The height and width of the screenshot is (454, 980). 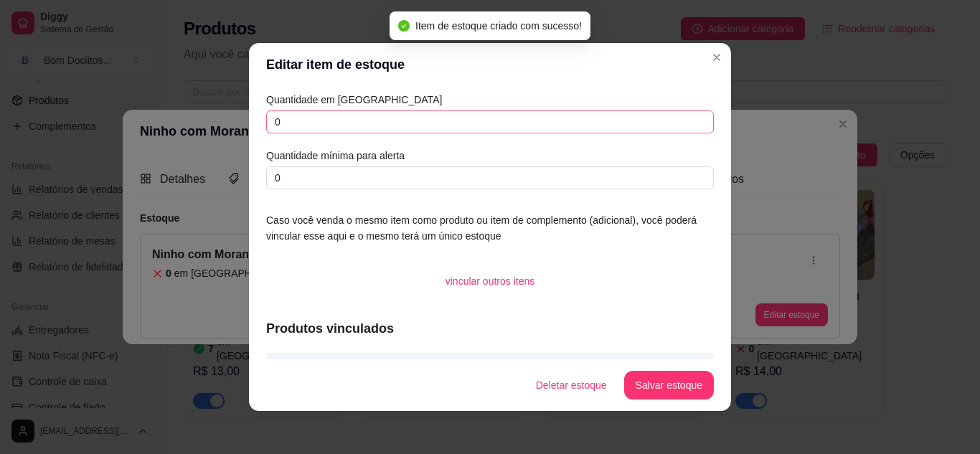 I want to click on button: Deletar estoque, so click(x=571, y=385).